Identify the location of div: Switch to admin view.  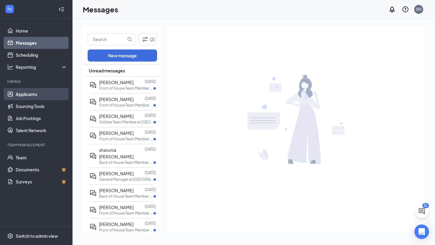
(37, 236).